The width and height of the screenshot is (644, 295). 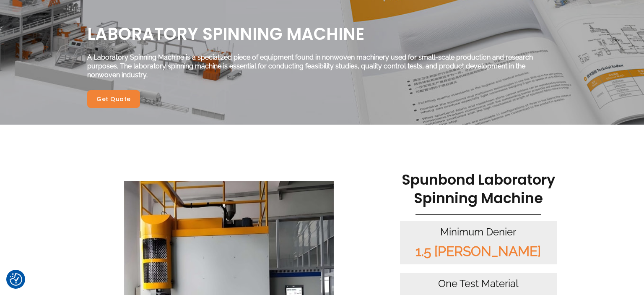 What do you see at coordinates (16, 280) in the screenshot?
I see `button: Consent Preferences` at bounding box center [16, 280].